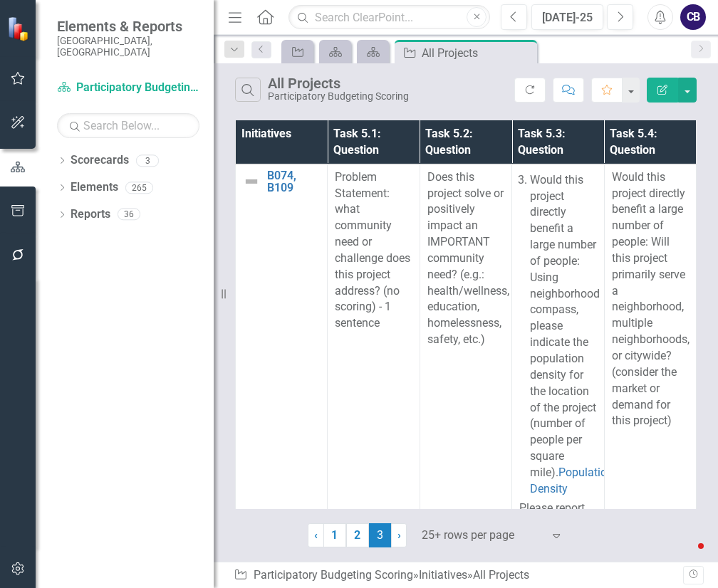 Image resolution: width=718 pixels, height=588 pixels. Describe the element at coordinates (100, 160) in the screenshot. I see `a: Scorecards` at that location.